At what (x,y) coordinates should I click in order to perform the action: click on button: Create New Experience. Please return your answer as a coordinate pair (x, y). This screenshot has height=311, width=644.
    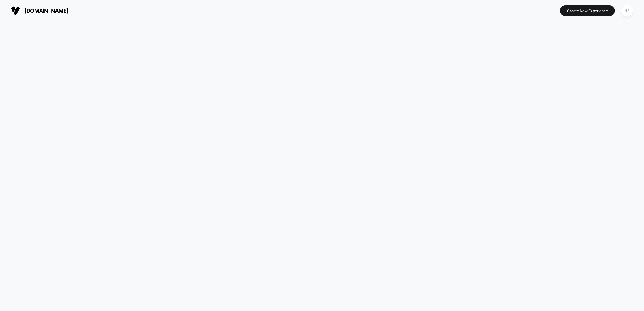
    Looking at the image, I should click on (588, 10).